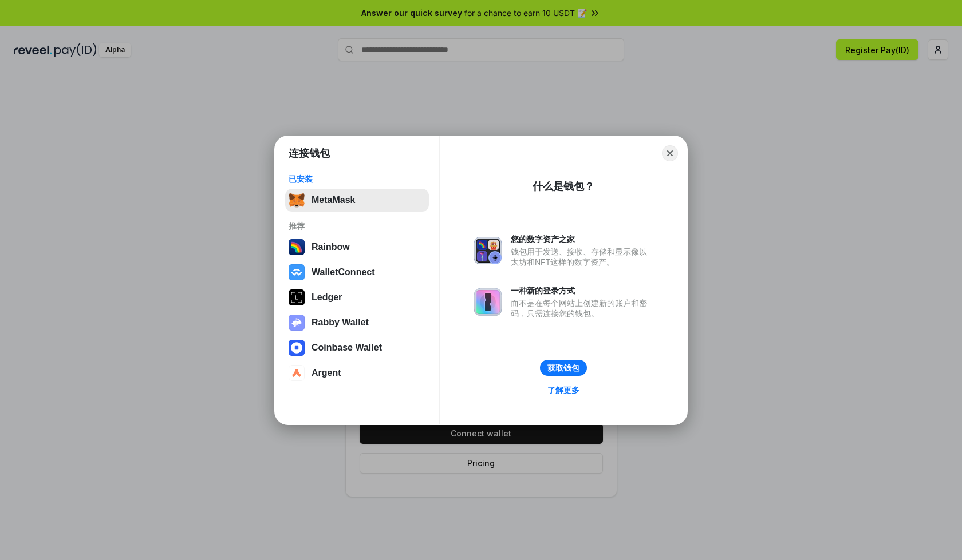 Image resolution: width=962 pixels, height=560 pixels. Describe the element at coordinates (326, 374) in the screenshot. I see `div: Argent` at that location.